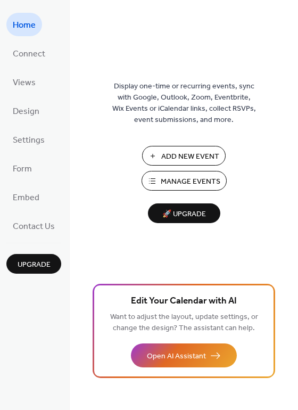  What do you see at coordinates (184, 302) in the screenshot?
I see `span: Edit Your Calendar with AI` at bounding box center [184, 302].